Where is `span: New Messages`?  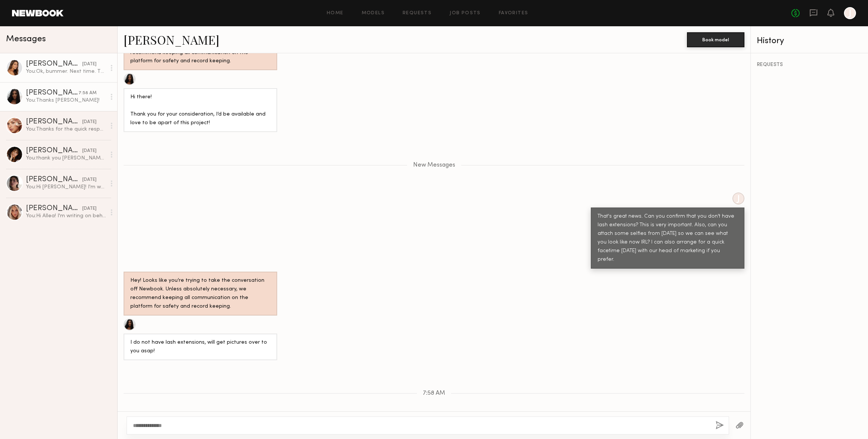
span: New Messages is located at coordinates (434, 165).